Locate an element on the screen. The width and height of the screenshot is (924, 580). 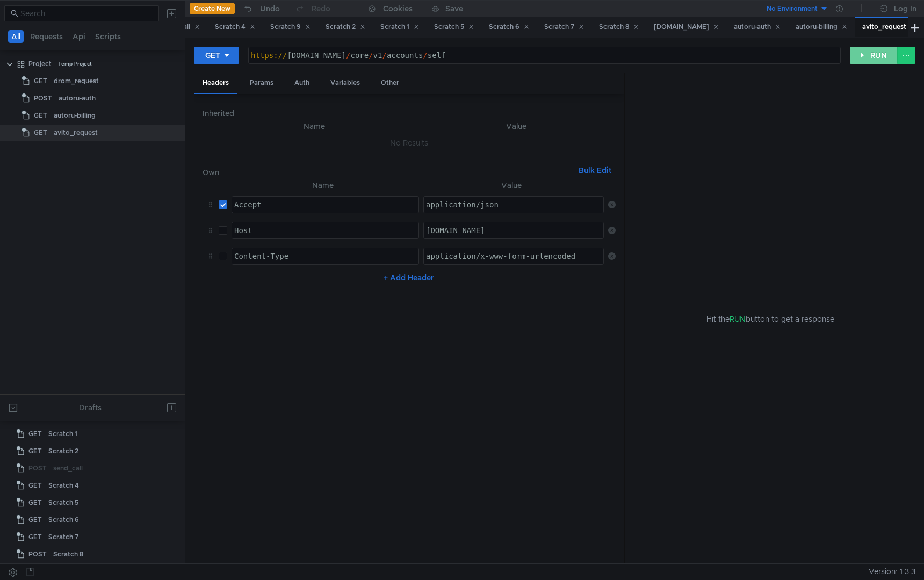
div: Params is located at coordinates (262, 83).